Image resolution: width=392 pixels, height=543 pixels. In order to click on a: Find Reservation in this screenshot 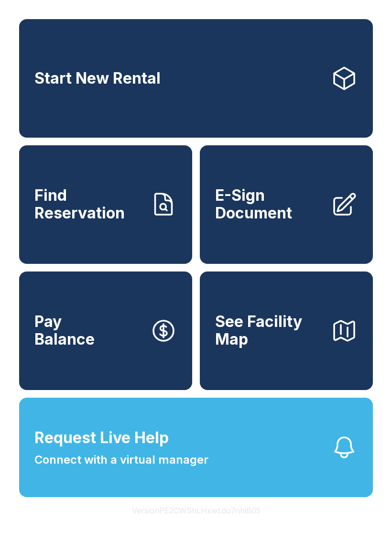, I will do `click(106, 204)`.